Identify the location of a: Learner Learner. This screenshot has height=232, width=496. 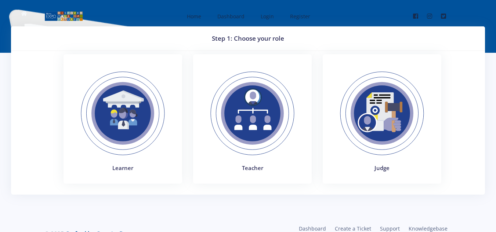
(123, 125).